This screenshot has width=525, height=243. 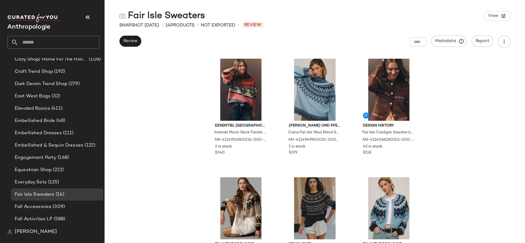 I want to click on span: AN-4114949900015-000-049, so click(x=314, y=140).